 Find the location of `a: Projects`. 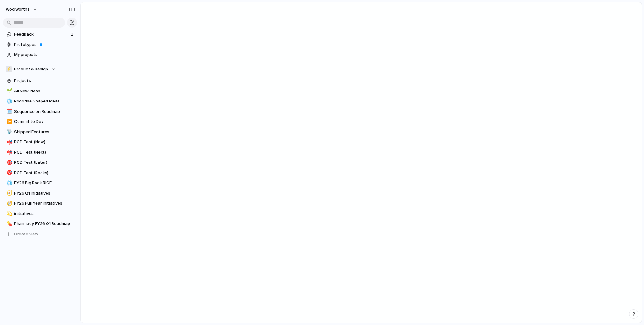

a: Projects is located at coordinates (40, 81).